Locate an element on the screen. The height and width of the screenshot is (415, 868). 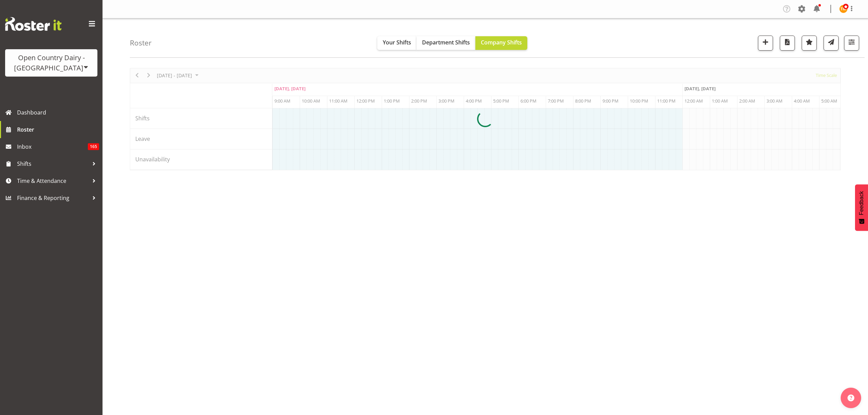
img: Rosterit website logo is located at coordinates (33, 24).